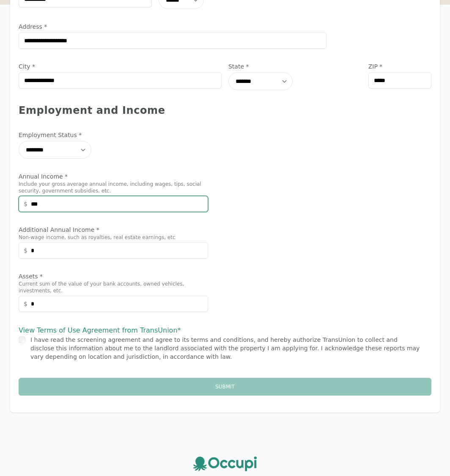 The width and height of the screenshot is (450, 476). What do you see at coordinates (113, 276) in the screenshot?
I see `label: Assets *` at bounding box center [113, 276].